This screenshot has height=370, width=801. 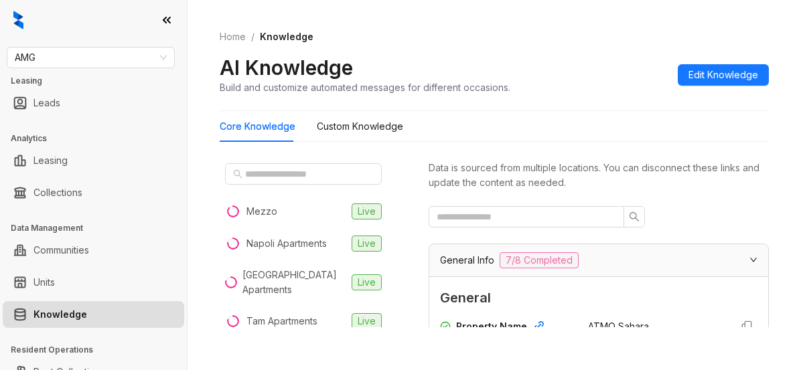 What do you see at coordinates (50, 161) in the screenshot?
I see `a: Leasing` at bounding box center [50, 161].